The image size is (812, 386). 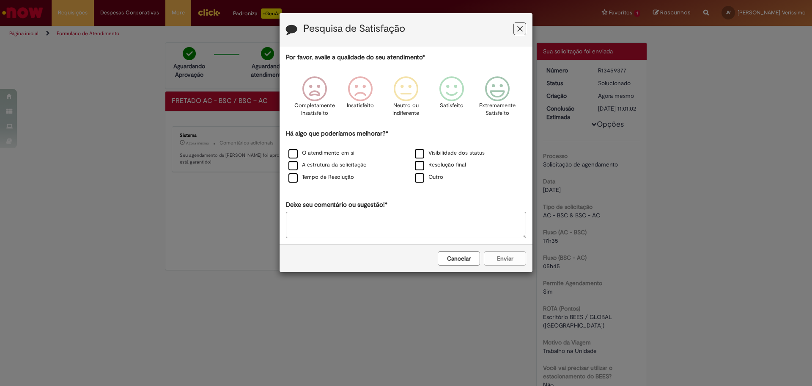 I want to click on label: Deixe seu comentário ou sugestão!*, so click(x=337, y=204).